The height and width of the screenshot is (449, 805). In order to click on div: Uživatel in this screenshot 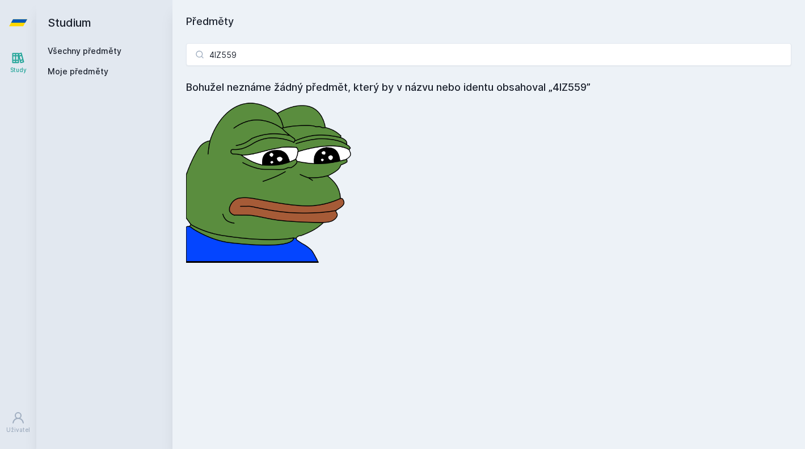, I will do `click(18, 429)`.